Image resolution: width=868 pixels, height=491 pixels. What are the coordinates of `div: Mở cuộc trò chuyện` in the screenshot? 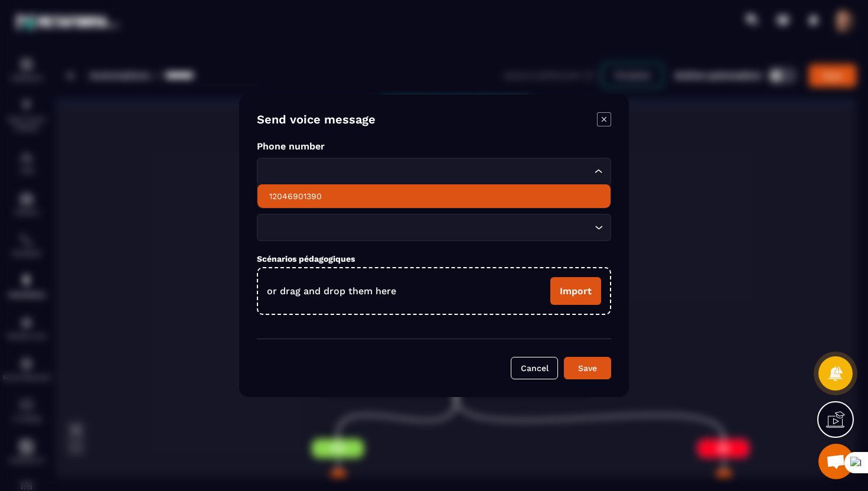 It's located at (836, 461).